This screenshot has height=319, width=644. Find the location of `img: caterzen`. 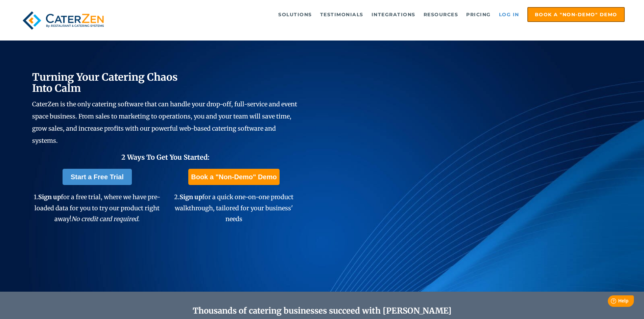

img: caterzen is located at coordinates (63, 20).